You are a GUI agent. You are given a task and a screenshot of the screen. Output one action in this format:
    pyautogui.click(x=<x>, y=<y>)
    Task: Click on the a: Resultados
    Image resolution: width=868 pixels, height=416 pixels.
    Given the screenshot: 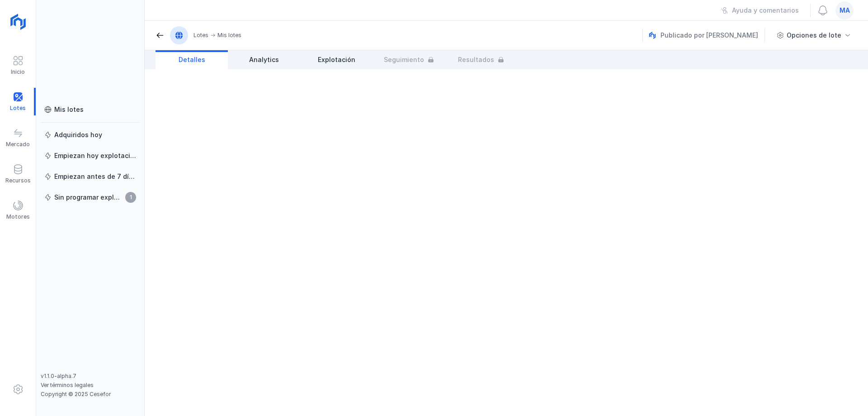 What is the action you would take?
    pyautogui.click(x=482, y=59)
    